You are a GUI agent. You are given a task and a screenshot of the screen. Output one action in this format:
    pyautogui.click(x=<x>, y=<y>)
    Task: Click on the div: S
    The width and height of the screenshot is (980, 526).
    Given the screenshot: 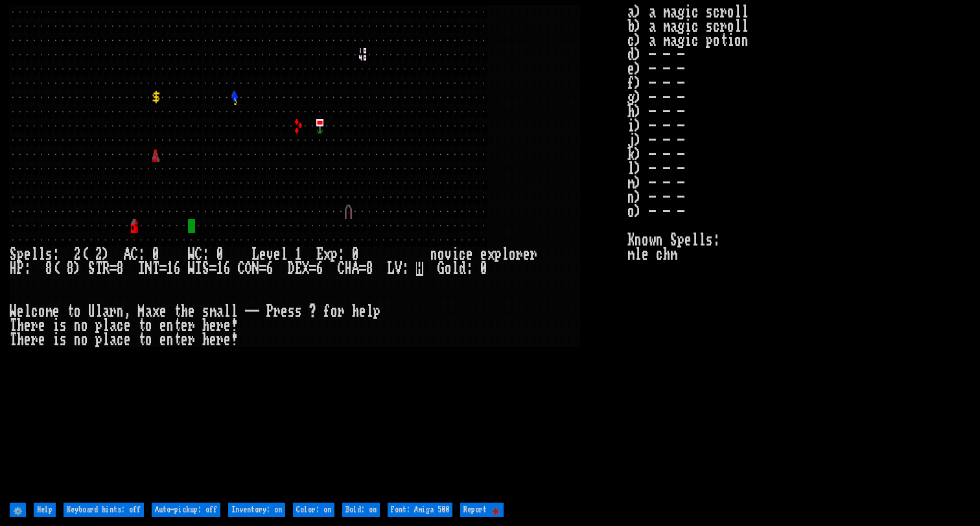 What is the action you would take?
    pyautogui.click(x=91, y=269)
    